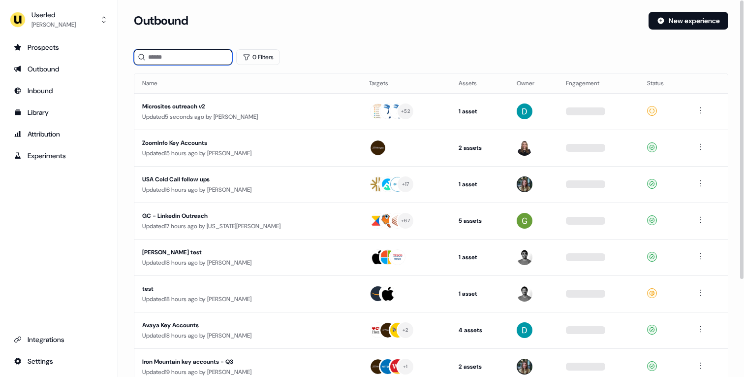 This screenshot has width=744, height=377. Describe the element at coordinates (406, 83) in the screenshot. I see `th: Targets` at that location.